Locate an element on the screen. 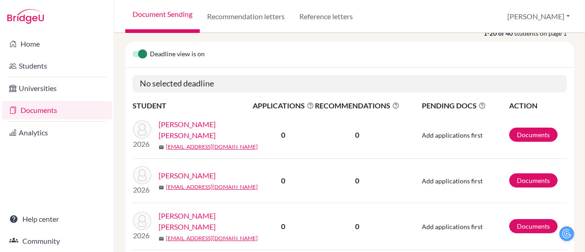 The image size is (585, 252). th: ACTION is located at coordinates (538, 106).